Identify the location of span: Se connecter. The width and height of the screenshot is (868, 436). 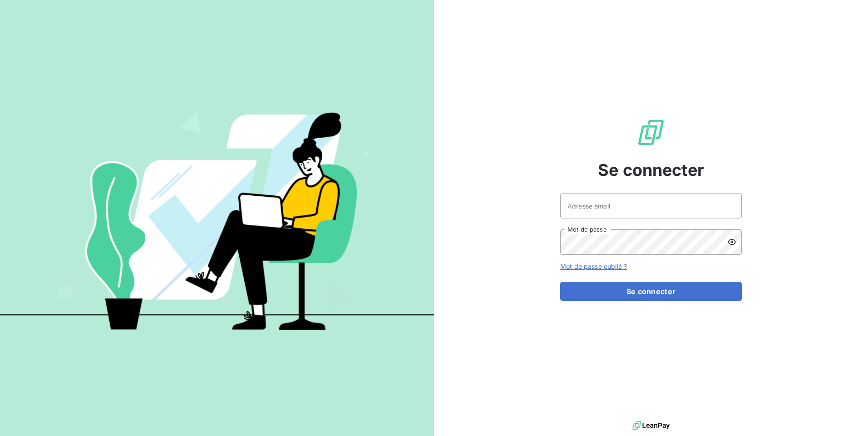
(650, 170).